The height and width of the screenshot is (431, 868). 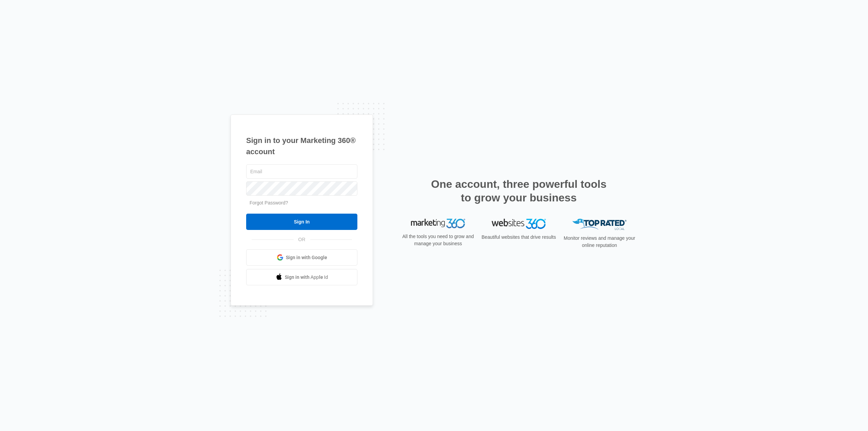 What do you see at coordinates (519, 237) in the screenshot?
I see `p: Beautiful websites that drive results` at bounding box center [519, 237].